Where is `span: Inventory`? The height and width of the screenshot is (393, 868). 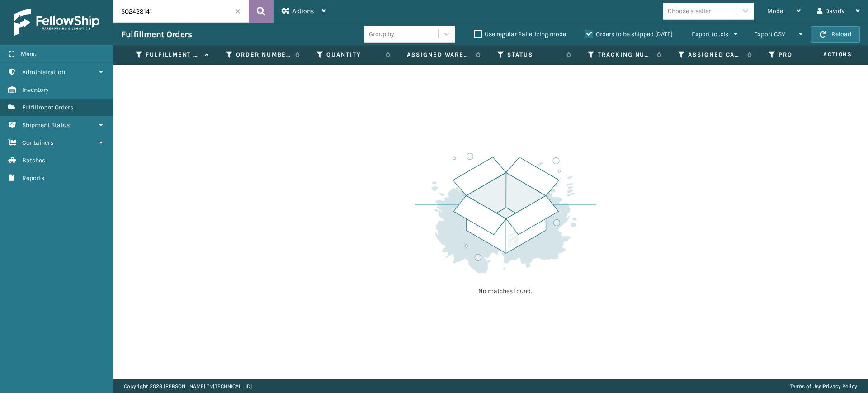 span: Inventory is located at coordinates (35, 90).